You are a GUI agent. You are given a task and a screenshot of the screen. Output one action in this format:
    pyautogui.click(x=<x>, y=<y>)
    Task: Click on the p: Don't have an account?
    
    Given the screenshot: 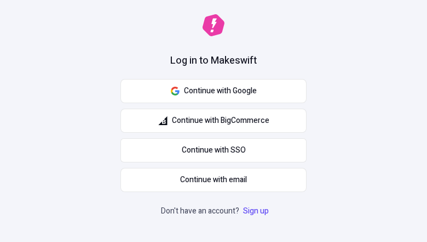 What is the action you would take?
    pyautogui.click(x=216, y=211)
    